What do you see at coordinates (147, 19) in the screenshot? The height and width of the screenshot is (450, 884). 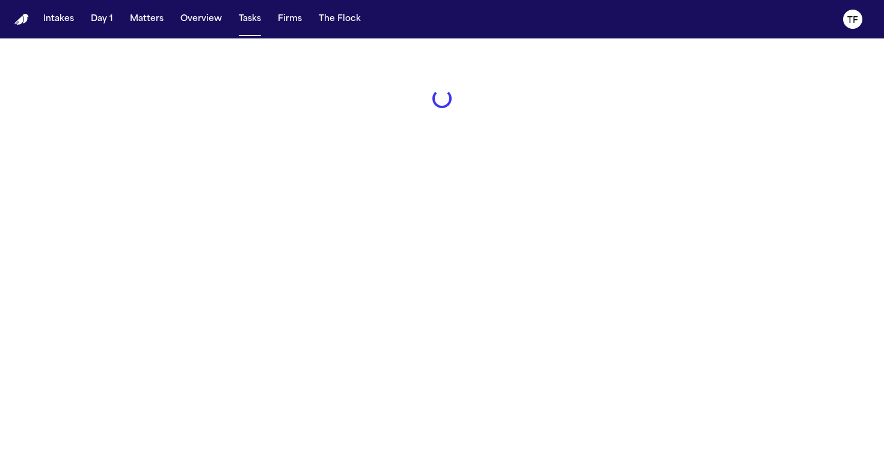 I see `a: Matters` at bounding box center [147, 19].